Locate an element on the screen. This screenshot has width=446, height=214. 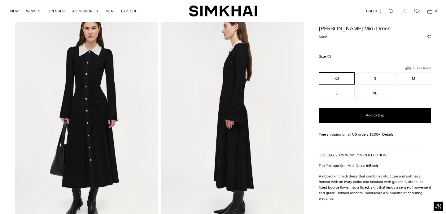
p: The Philippa Knit Midi Dress in is located at coordinates (375, 166).